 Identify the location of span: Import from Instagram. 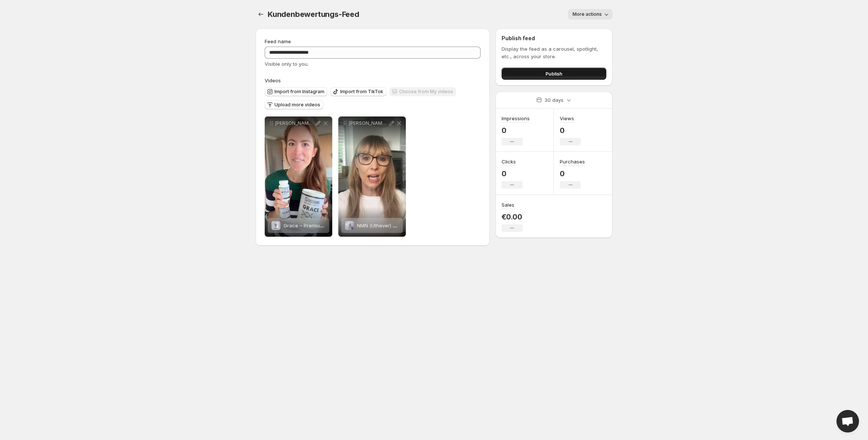
(299, 92).